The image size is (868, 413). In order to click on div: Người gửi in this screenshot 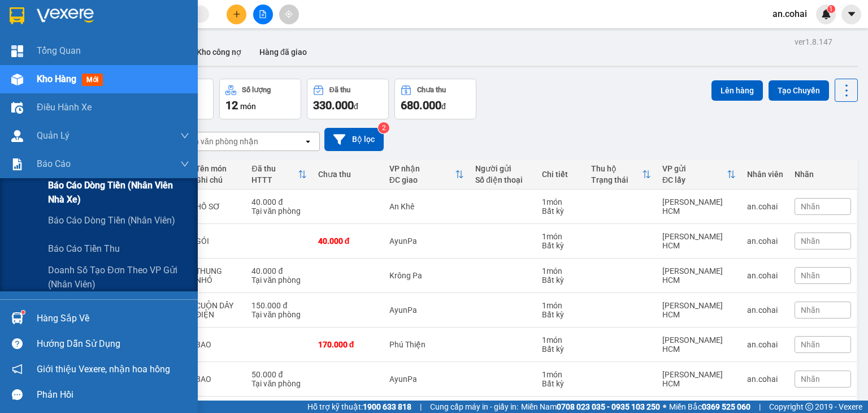, I will do `click(502, 168)`.